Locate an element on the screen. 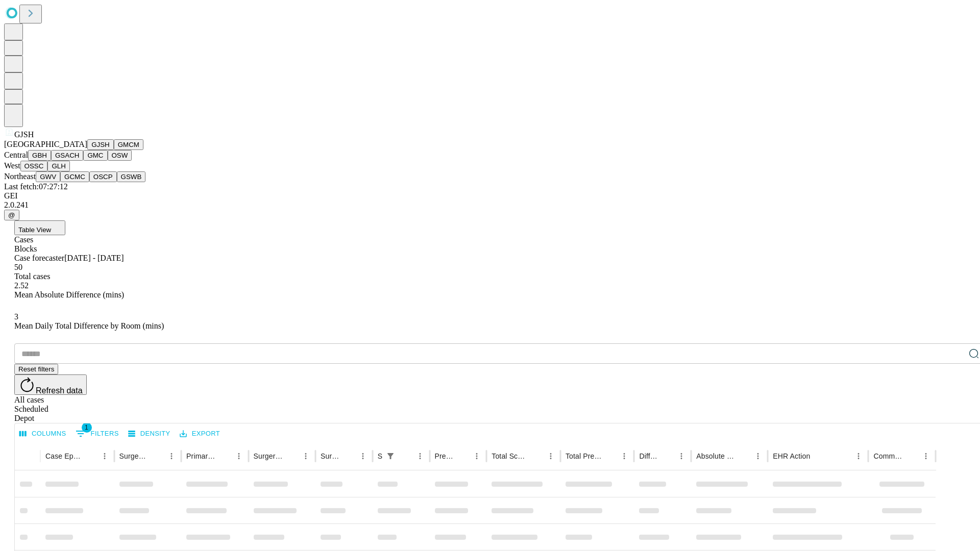 The height and width of the screenshot is (551, 980). button: OSSC is located at coordinates (34, 166).